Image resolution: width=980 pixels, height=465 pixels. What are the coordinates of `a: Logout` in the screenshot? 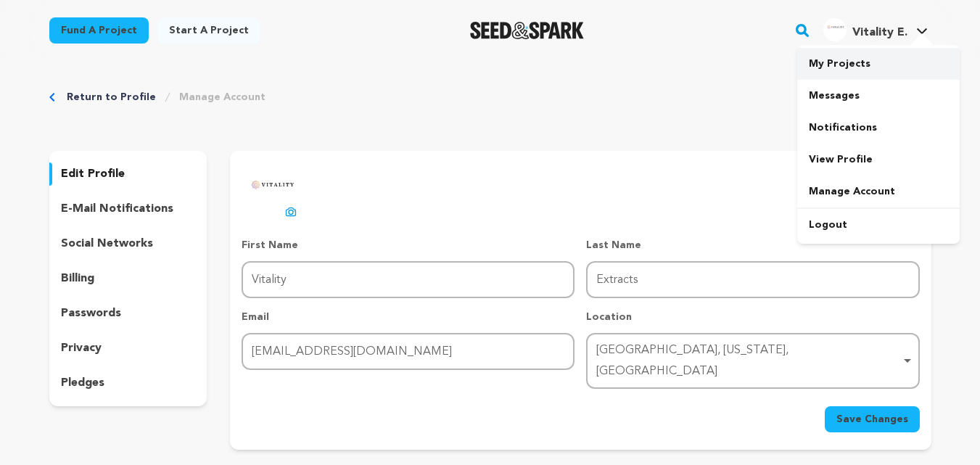 It's located at (879, 225).